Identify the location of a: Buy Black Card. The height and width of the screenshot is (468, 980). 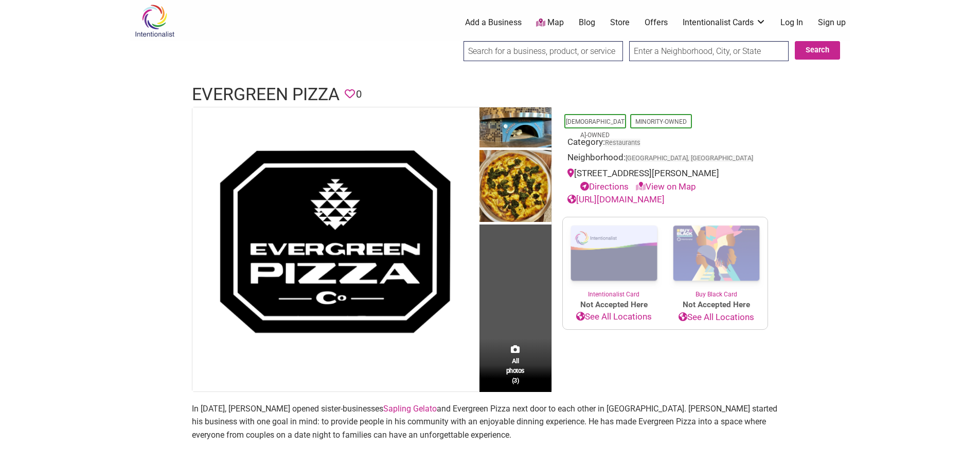
(716, 258).